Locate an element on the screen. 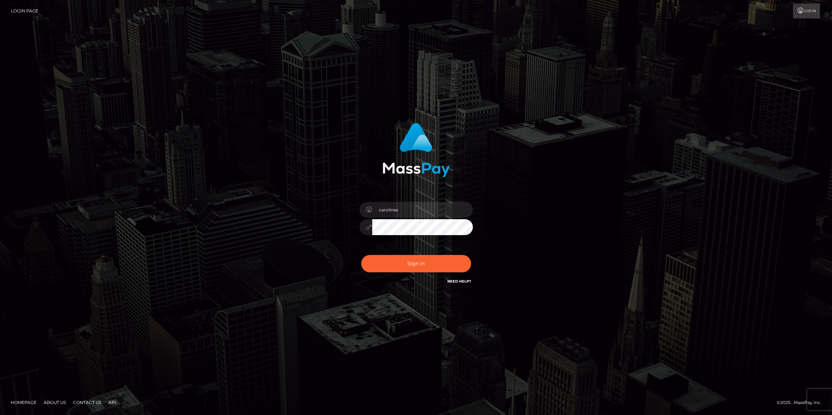 The height and width of the screenshot is (415, 832). a: Need Help? is located at coordinates (459, 281).